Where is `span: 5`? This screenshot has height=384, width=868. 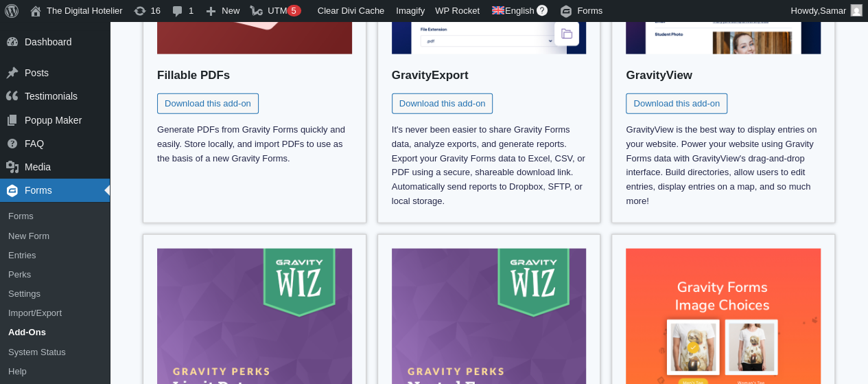
span: 5 is located at coordinates (293, 11).